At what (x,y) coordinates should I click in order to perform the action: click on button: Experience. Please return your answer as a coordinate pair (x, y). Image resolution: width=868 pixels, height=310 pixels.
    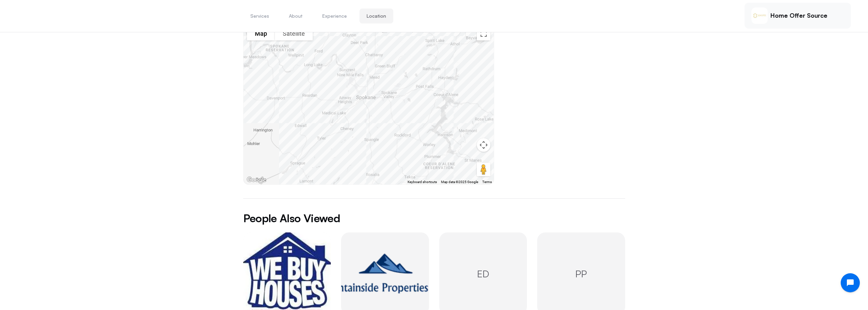
    Looking at the image, I should click on (334, 16).